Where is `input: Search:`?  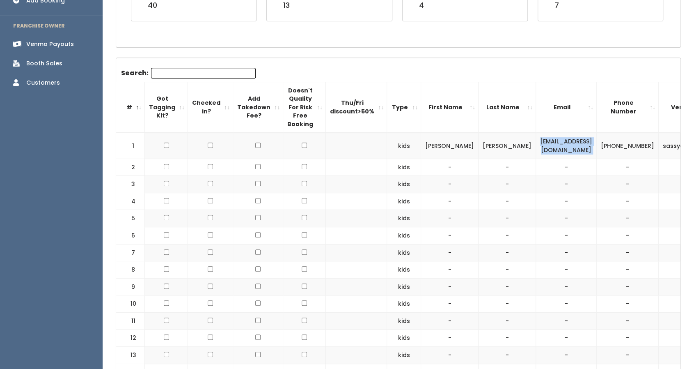 input: Search: is located at coordinates (203, 73).